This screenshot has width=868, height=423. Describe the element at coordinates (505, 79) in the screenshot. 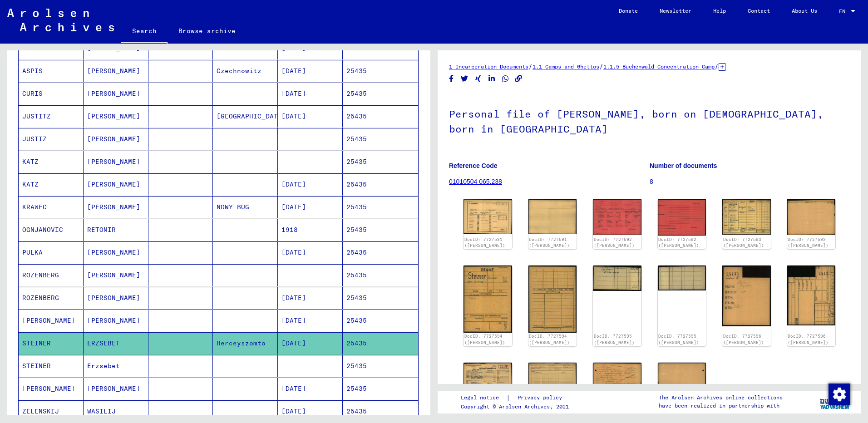

I see `button: Share on WhatsApp` at that location.